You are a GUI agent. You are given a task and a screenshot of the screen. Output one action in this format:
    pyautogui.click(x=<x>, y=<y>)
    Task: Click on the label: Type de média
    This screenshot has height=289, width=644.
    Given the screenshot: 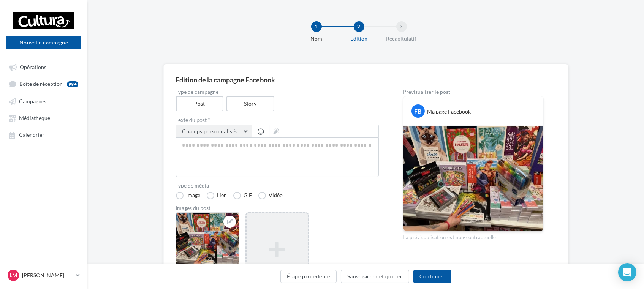 What is the action you would take?
    pyautogui.click(x=277, y=186)
    